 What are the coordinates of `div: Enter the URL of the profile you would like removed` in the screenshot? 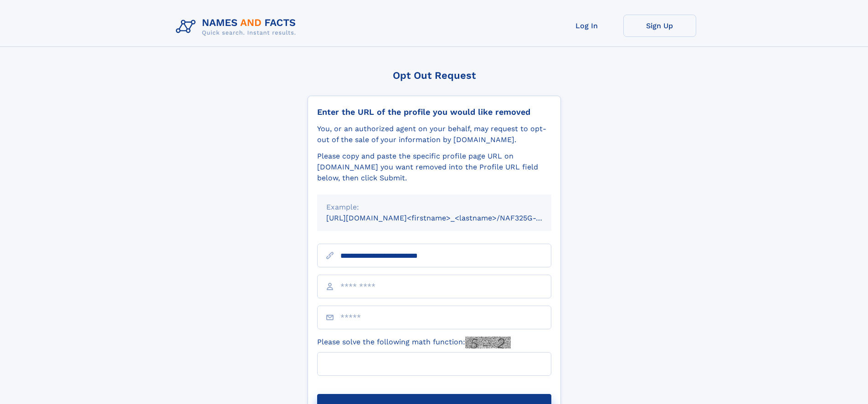 It's located at (434, 112).